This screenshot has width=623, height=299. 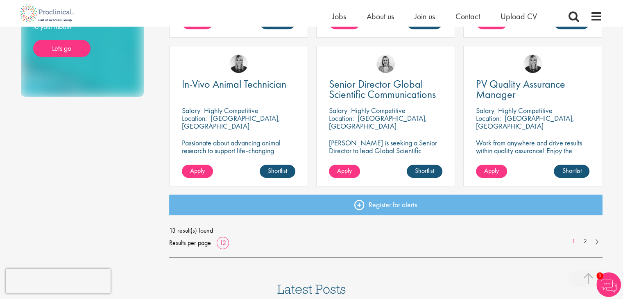 What do you see at coordinates (223, 242) in the screenshot?
I see `a: 12` at bounding box center [223, 242].